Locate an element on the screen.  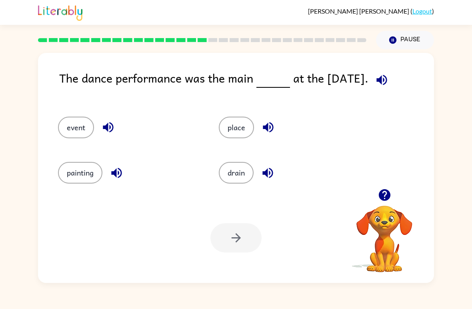
button: painting is located at coordinates (80, 172).